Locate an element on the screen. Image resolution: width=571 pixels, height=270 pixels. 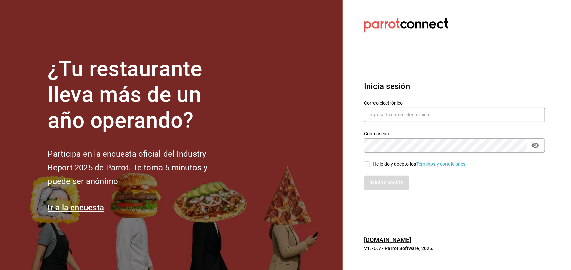
h3: Inicia sesión is located at coordinates (455, 86).